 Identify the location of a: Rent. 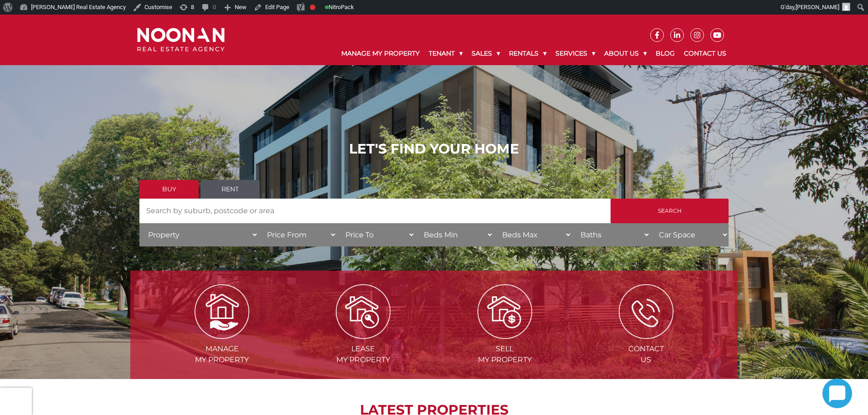
(230, 189).